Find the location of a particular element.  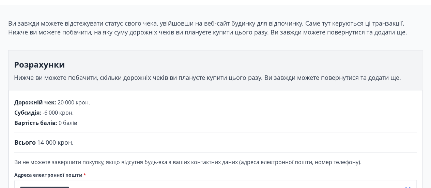

font: 14 000 крон. is located at coordinates (55, 142).